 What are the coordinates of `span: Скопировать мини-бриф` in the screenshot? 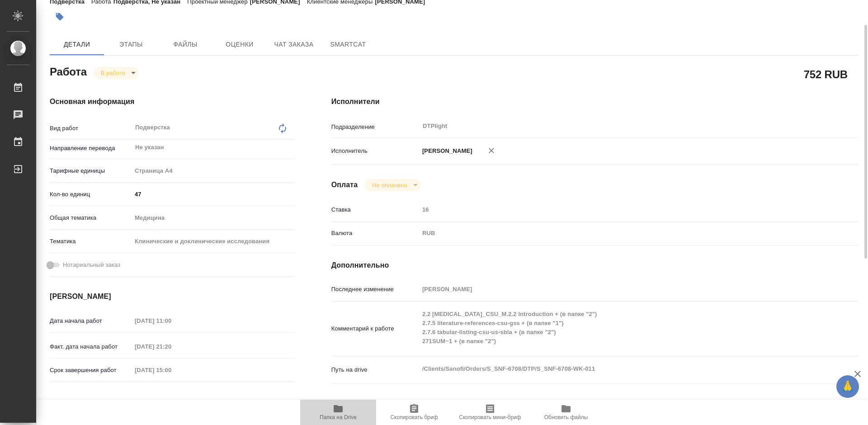 It's located at (489, 417).